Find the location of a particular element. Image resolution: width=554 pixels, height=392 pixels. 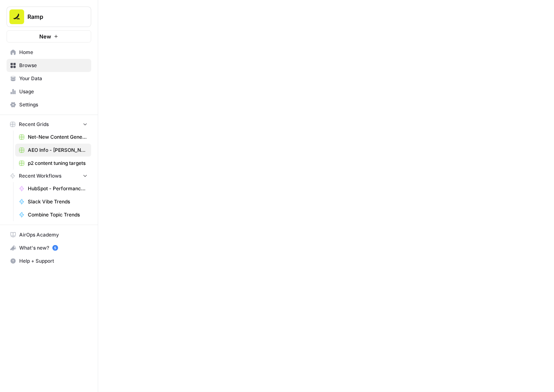

a: AirOps Academy is located at coordinates (49, 235).